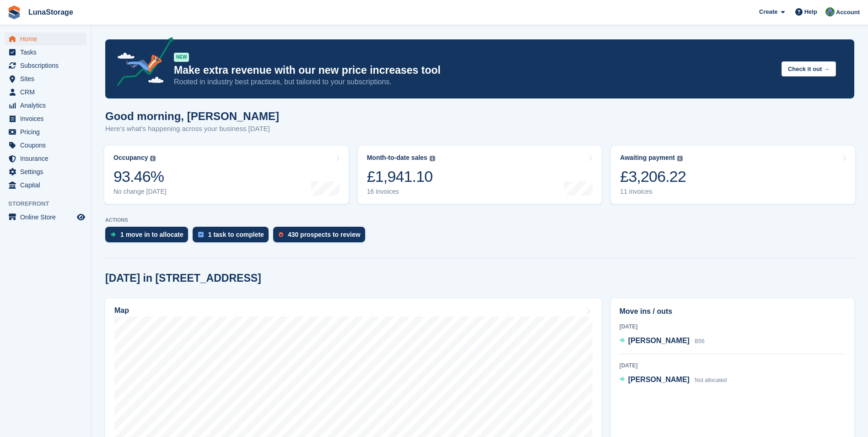 The image size is (868, 437). Describe the element at coordinates (474, 82) in the screenshot. I see `p: Rooted in industry best practices, but tailored to your subscriptions.` at that location.